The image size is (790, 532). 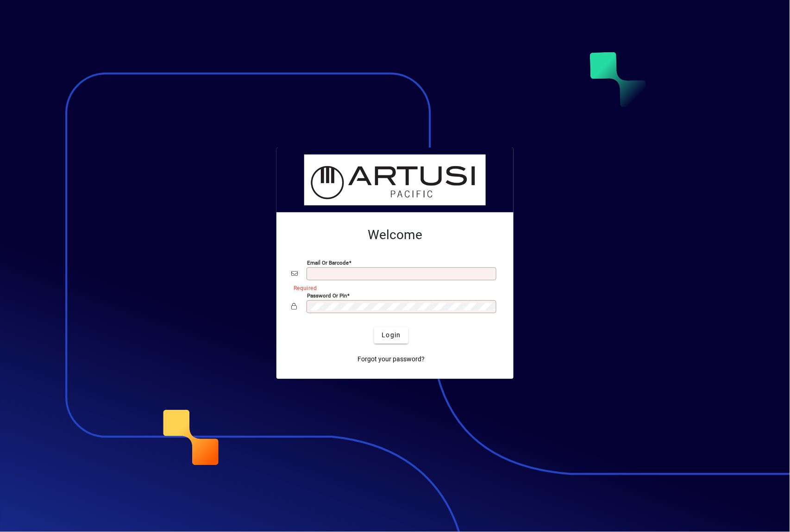 I want to click on mat-label: Password or Pin, so click(x=327, y=295).